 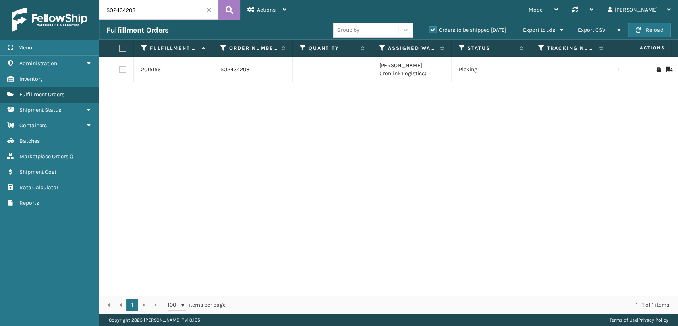 I want to click on a: 1, so click(x=132, y=305).